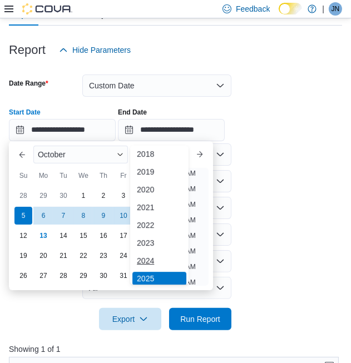  Describe the element at coordinates (23, 216) in the screenshot. I see `div: day-5` at that location.